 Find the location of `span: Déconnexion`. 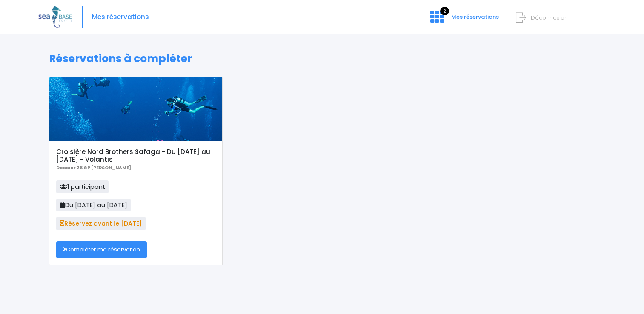

span: Déconnexion is located at coordinates (549, 18).